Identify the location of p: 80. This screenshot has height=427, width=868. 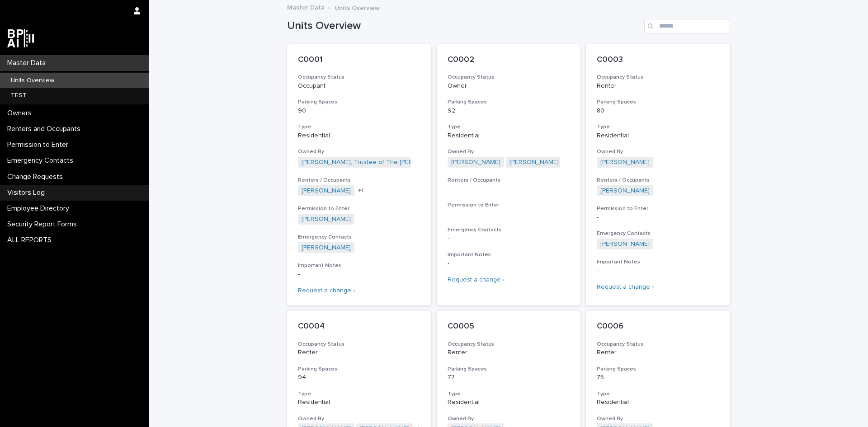
(658, 111).